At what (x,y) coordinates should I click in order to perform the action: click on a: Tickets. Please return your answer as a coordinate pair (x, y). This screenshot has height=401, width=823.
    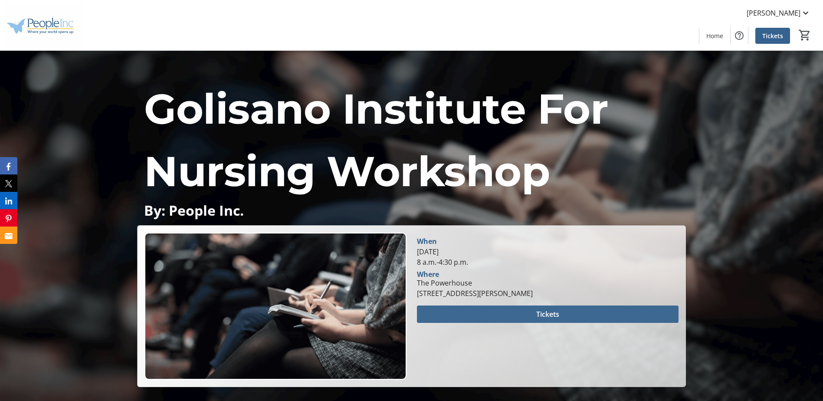
    Looking at the image, I should click on (772, 36).